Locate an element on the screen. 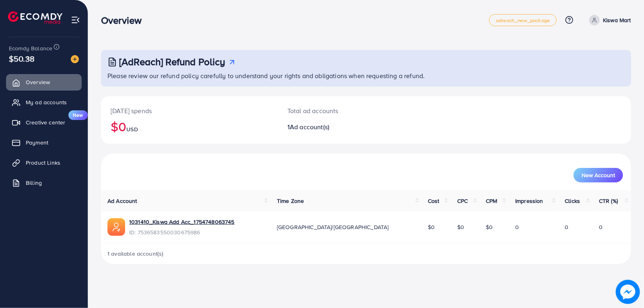 The width and height of the screenshot is (644, 308). span: CTR (%) is located at coordinates (608, 201).